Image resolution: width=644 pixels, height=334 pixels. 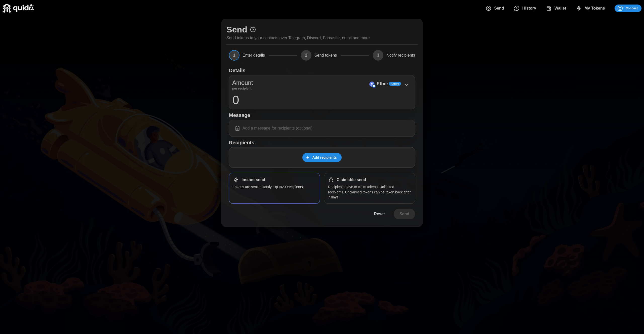 I want to click on span: Connect, so click(x=632, y=8).